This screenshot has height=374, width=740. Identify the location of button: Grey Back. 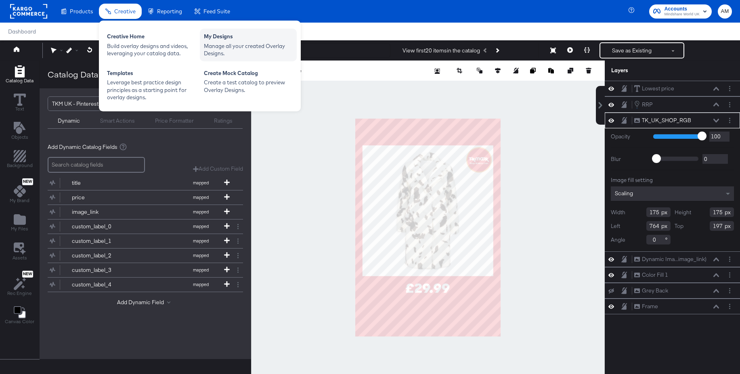
(651, 291).